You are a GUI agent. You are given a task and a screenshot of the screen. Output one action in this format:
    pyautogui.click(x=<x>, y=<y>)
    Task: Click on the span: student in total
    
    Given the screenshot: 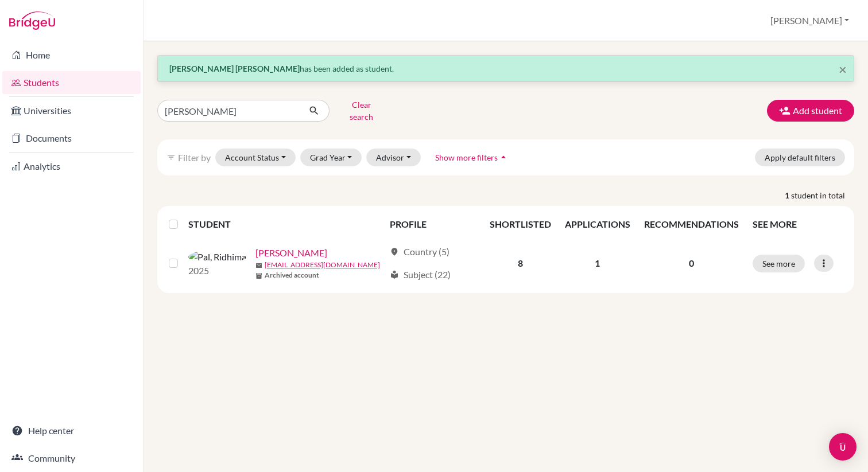 What is the action you would take?
    pyautogui.click(x=823, y=195)
    